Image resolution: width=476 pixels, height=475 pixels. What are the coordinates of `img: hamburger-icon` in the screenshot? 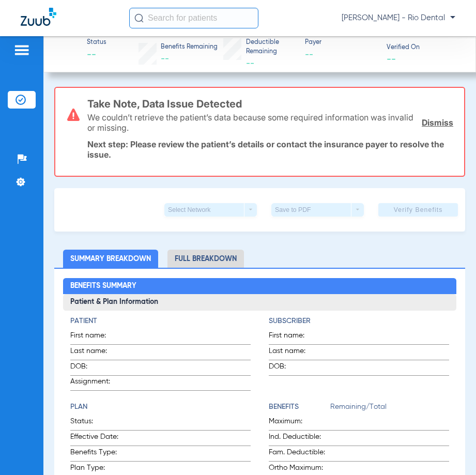 It's located at (22, 50).